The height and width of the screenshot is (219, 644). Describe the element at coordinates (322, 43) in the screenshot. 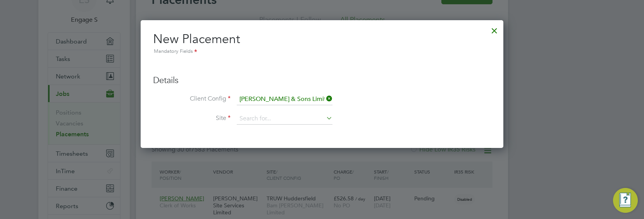

I see `h2: New Placement` at that location.